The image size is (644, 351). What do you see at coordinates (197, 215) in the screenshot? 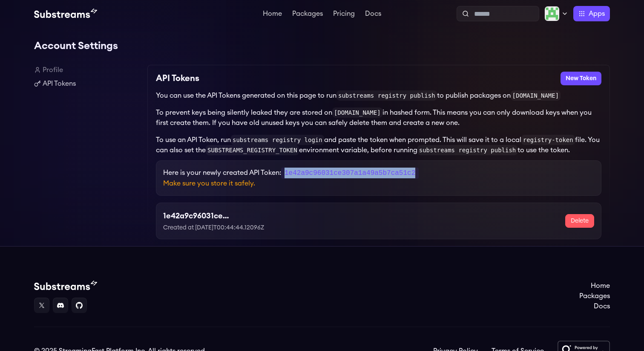
I see `h3: 1e42a9c96031ce307a1a49a5b7ca51c2` at bounding box center [197, 215].